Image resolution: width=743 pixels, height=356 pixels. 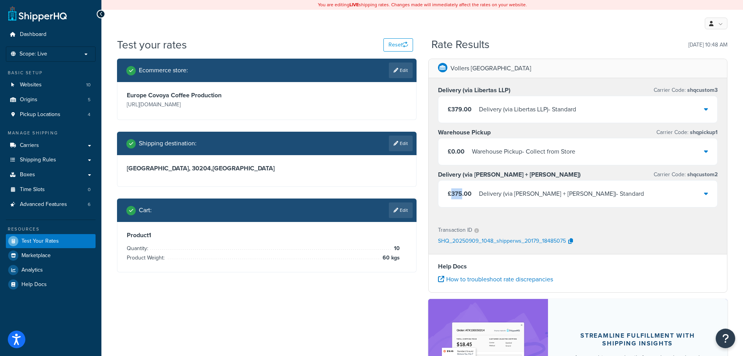 What do you see at coordinates (27, 174) in the screenshot?
I see `span: Boxes` at bounding box center [27, 174].